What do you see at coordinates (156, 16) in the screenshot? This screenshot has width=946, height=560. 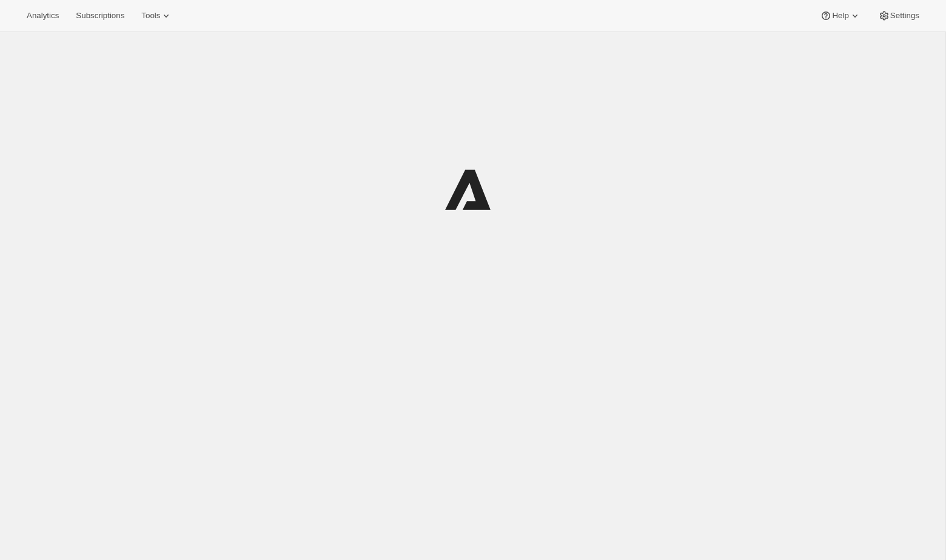 I see `button: Tools` at bounding box center [156, 16].